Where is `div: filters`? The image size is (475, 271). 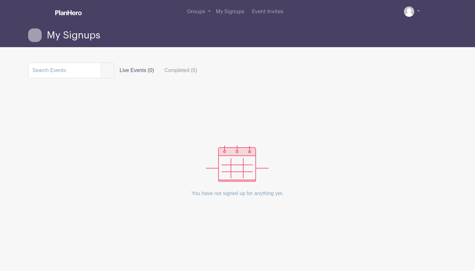
div: filters is located at coordinates (158, 70).